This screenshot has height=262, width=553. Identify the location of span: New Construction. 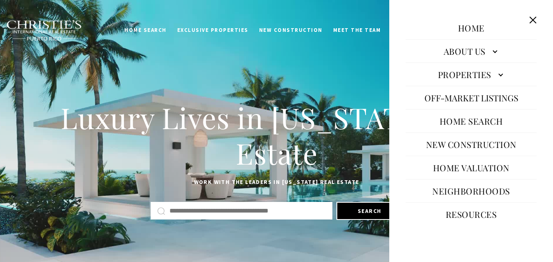
(291, 30).